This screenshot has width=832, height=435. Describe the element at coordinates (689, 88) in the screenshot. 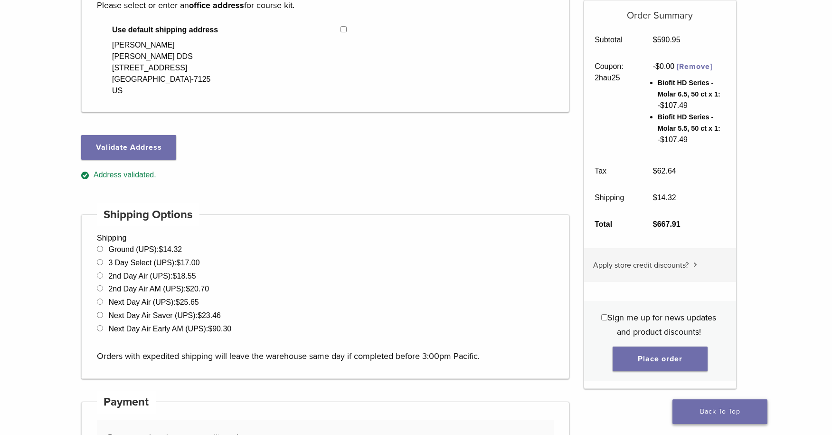

I see `span: Biofit HD Series - Molar 6.5, 50 ct x 1:` at that location.